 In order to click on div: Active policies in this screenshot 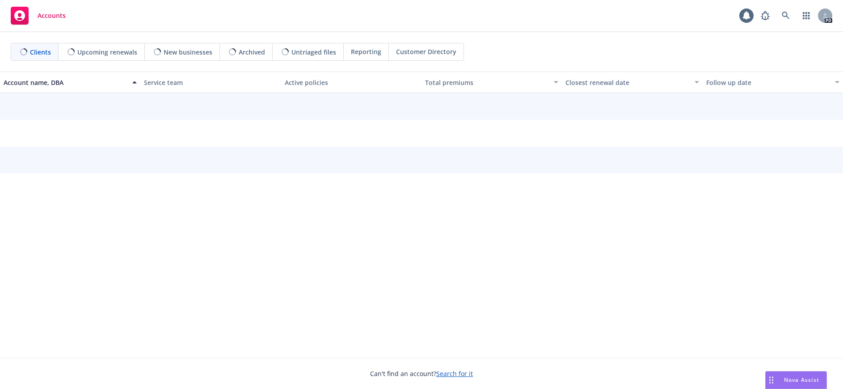, I will do `click(351, 82)`.